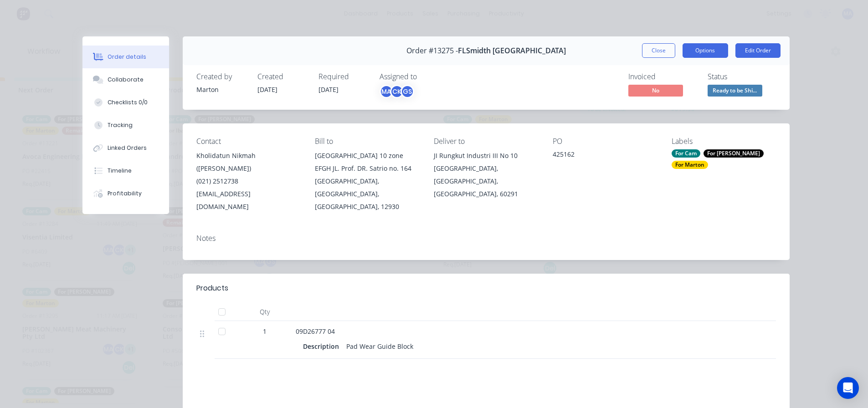 This screenshot has height=408, width=868. I want to click on div: Checklists 0/0, so click(127, 102).